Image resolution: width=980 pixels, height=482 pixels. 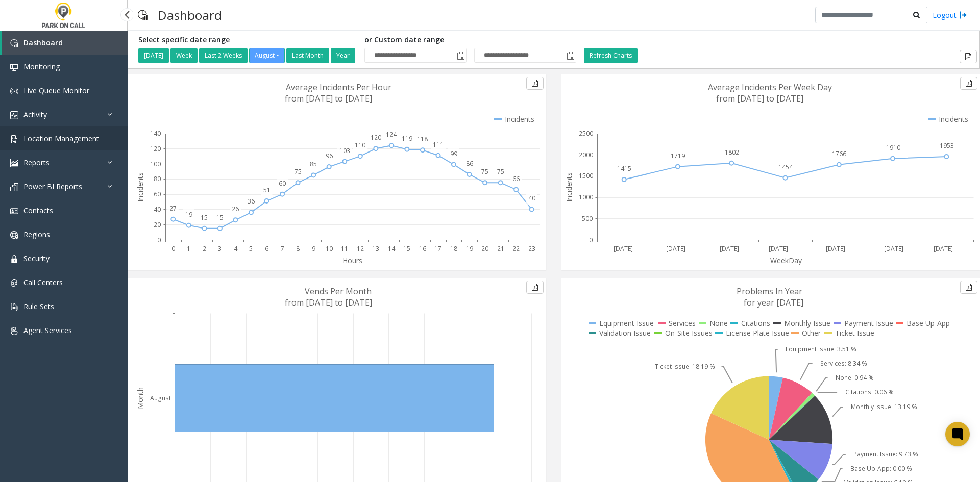 What do you see at coordinates (36, 258) in the screenshot?
I see `span: Security` at bounding box center [36, 258].